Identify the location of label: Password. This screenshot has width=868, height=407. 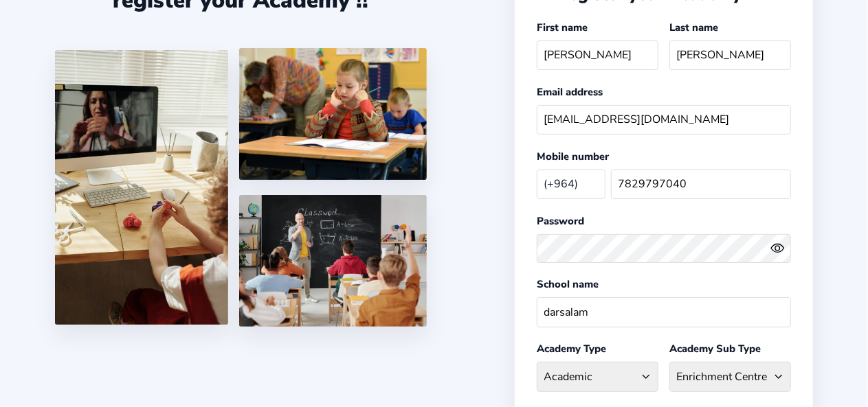
(560, 221).